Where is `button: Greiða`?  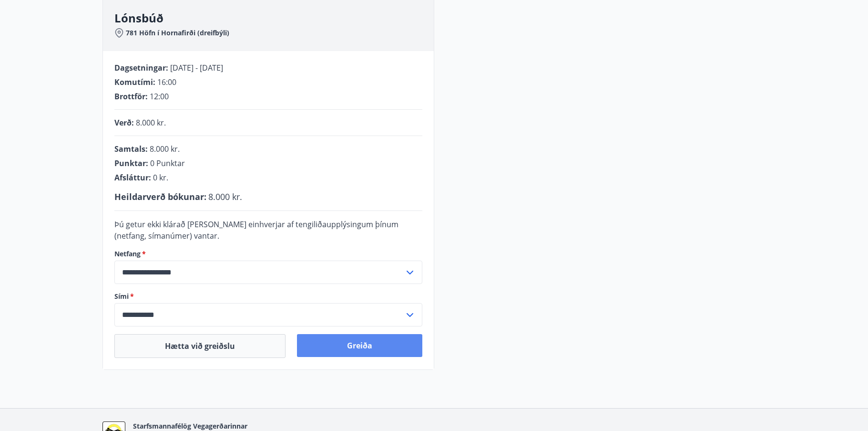
button: Greiða is located at coordinates (360, 345).